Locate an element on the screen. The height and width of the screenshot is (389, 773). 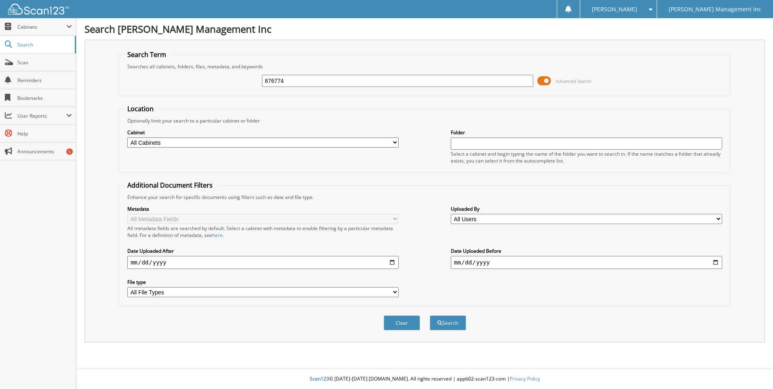
span: Reminders is located at coordinates (44, 80).